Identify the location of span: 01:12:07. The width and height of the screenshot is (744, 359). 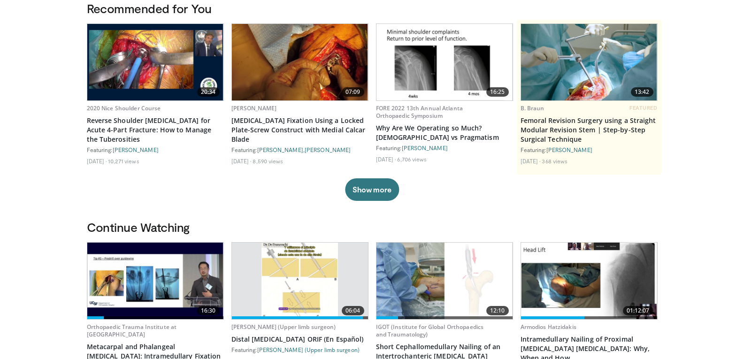
(638, 311).